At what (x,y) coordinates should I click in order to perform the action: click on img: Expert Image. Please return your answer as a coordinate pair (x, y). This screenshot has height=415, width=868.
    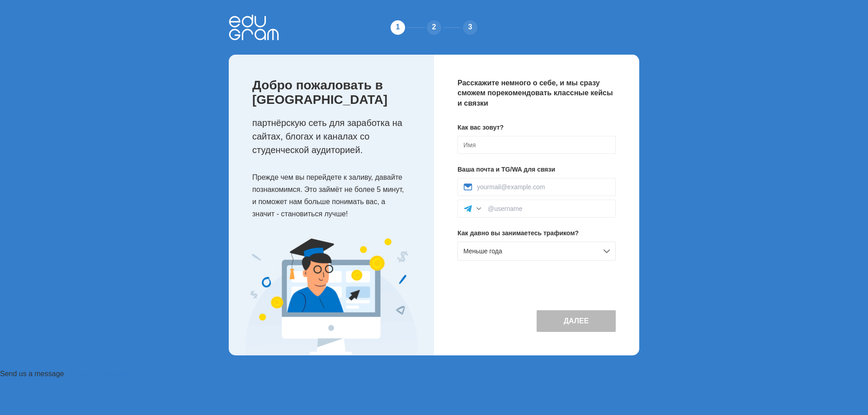
    Looking at the image, I should click on (331, 297).